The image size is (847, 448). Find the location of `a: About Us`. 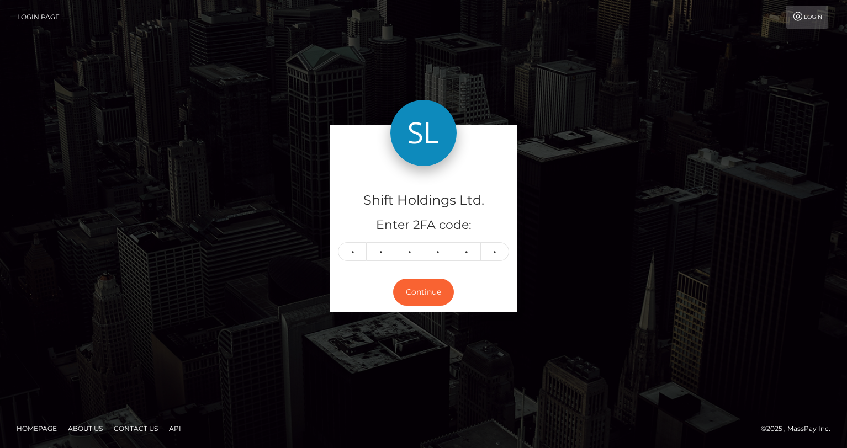

a: About Us is located at coordinates (85, 429).